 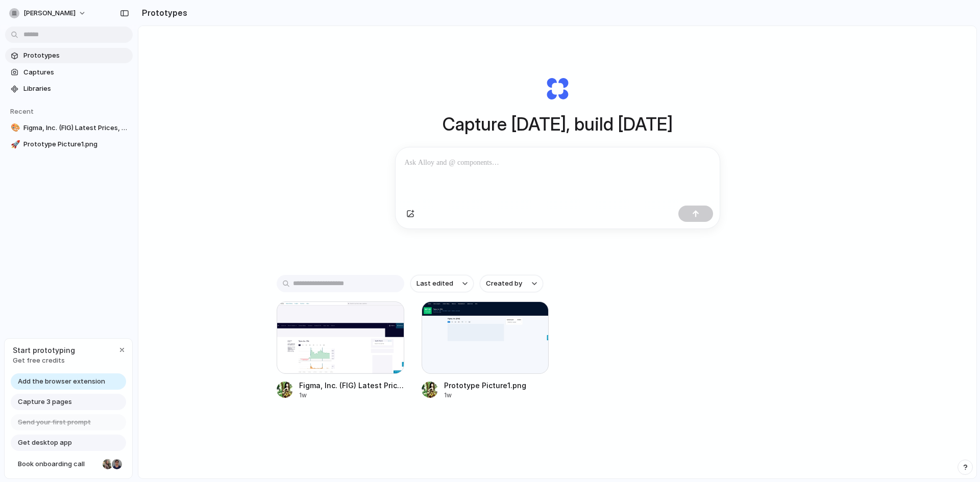 What do you see at coordinates (58, 464) in the screenshot?
I see `span: Book onboarding call` at bounding box center [58, 464].